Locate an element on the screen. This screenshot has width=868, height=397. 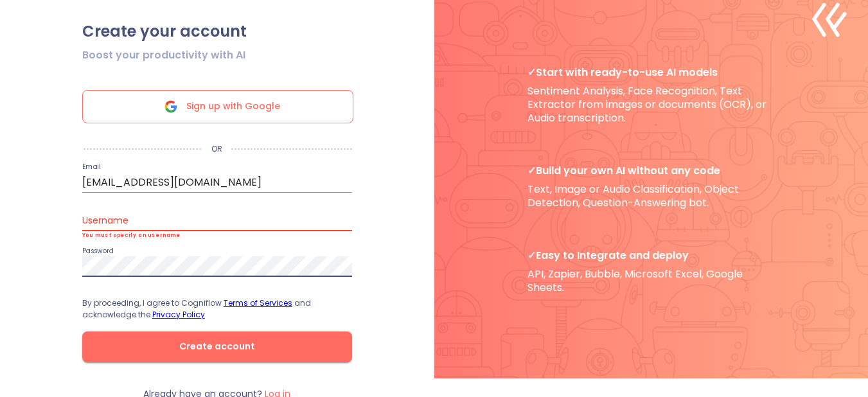
label: Email is located at coordinates (92, 166).